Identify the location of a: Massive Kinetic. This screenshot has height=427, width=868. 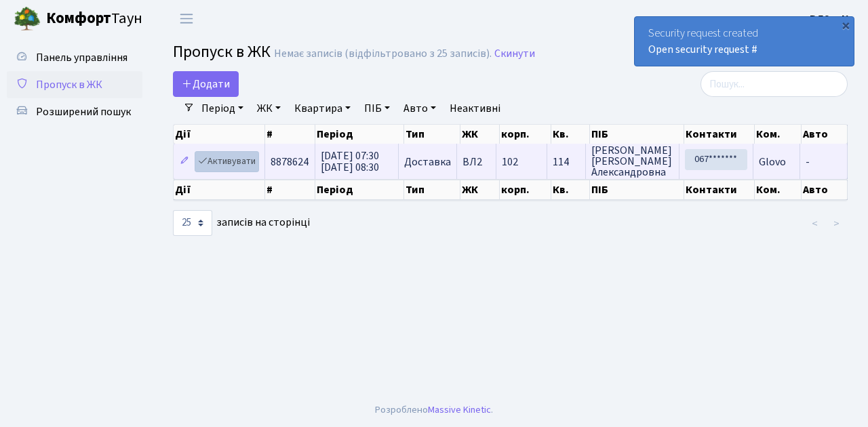
(459, 409).